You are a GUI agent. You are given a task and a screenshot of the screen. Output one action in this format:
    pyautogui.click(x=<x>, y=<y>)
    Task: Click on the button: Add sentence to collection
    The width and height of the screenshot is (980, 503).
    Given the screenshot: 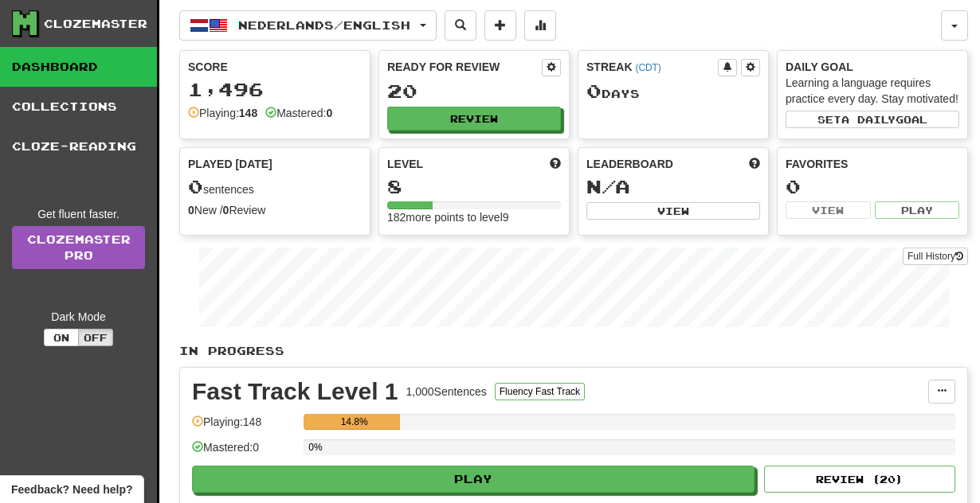 What is the action you would take?
    pyautogui.click(x=500, y=26)
    